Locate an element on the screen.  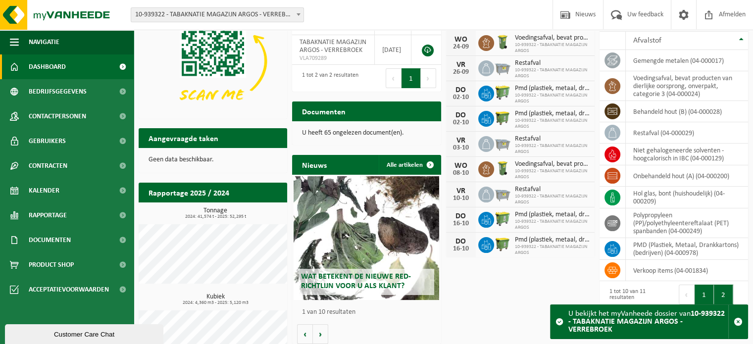
span: Contracten is located at coordinates (48, 166).